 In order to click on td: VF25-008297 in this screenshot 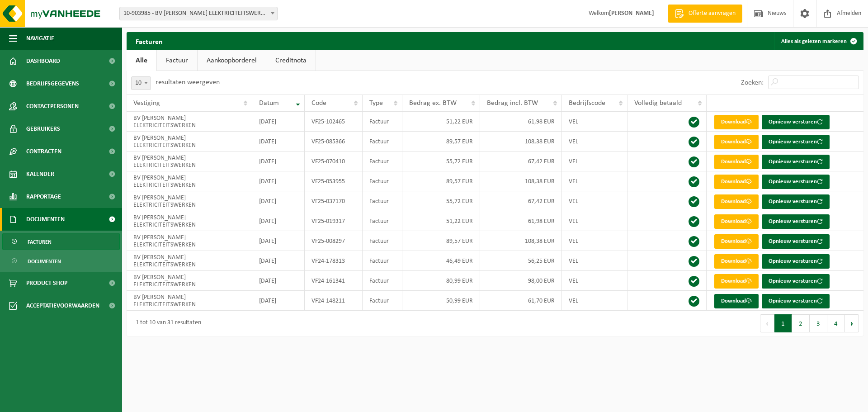, I will do `click(333, 241)`.